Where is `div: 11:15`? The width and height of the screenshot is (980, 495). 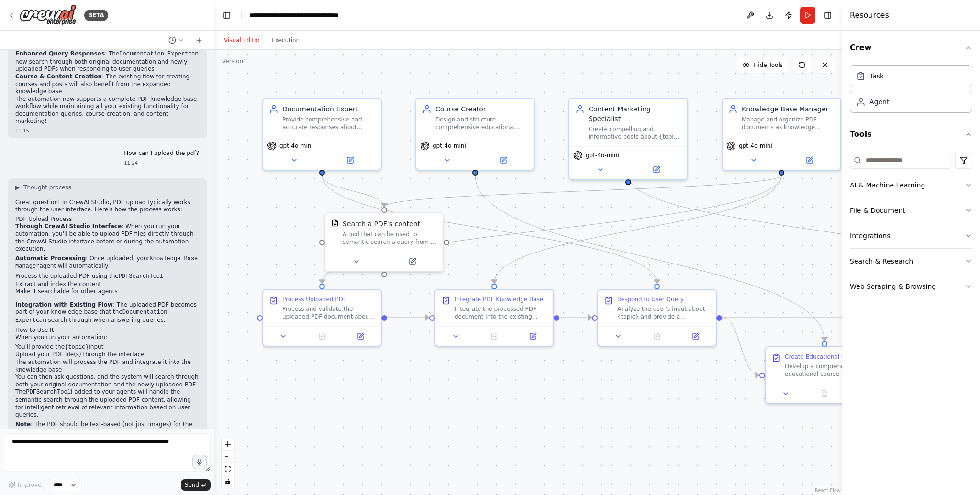 div: 11:15 is located at coordinates (108, 130).